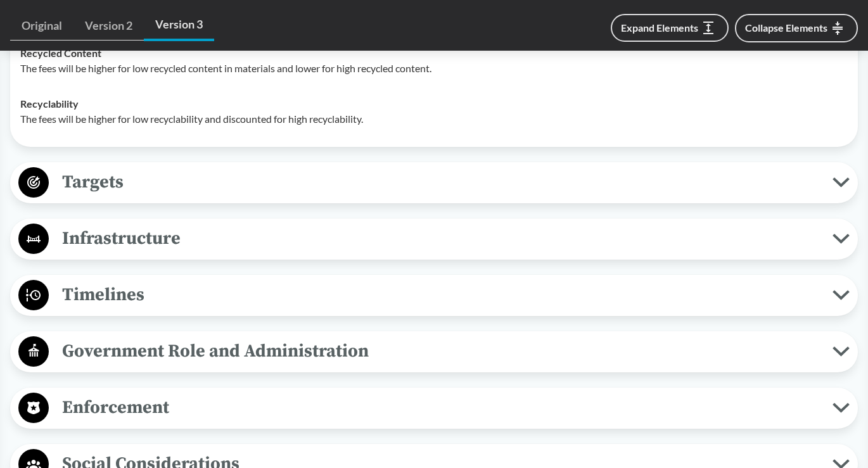 The image size is (868, 468). What do you see at coordinates (434, 295) in the screenshot?
I see `button: Timelines` at bounding box center [434, 295].